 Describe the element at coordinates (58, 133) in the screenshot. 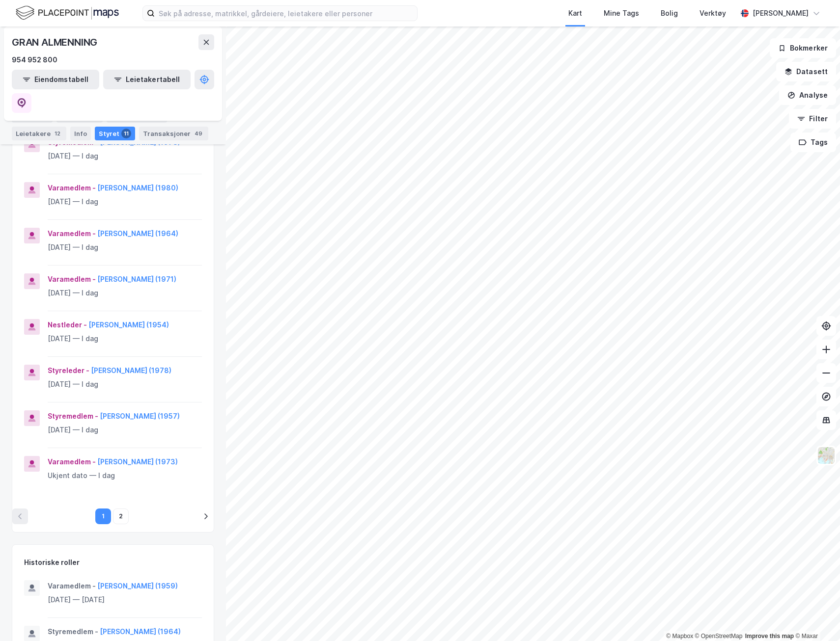

I see `div: 12` at that location.